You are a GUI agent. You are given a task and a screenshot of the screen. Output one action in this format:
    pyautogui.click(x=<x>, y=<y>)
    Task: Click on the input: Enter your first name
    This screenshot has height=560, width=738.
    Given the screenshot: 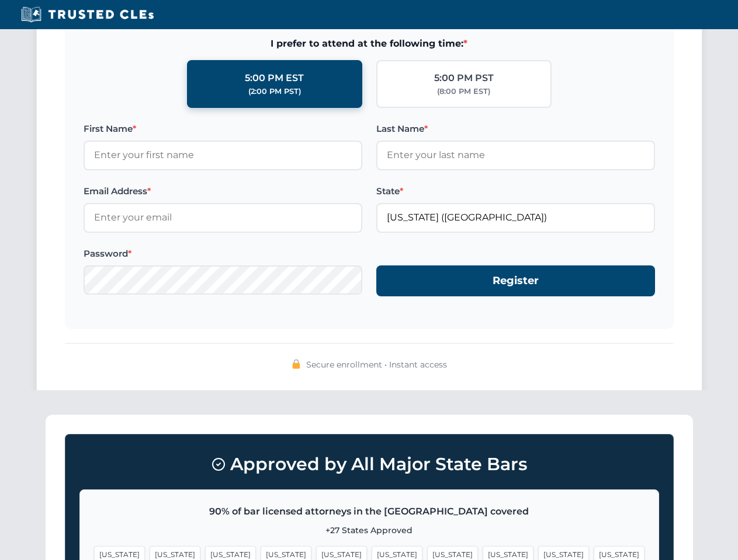 What is the action you would take?
    pyautogui.click(x=223, y=155)
    